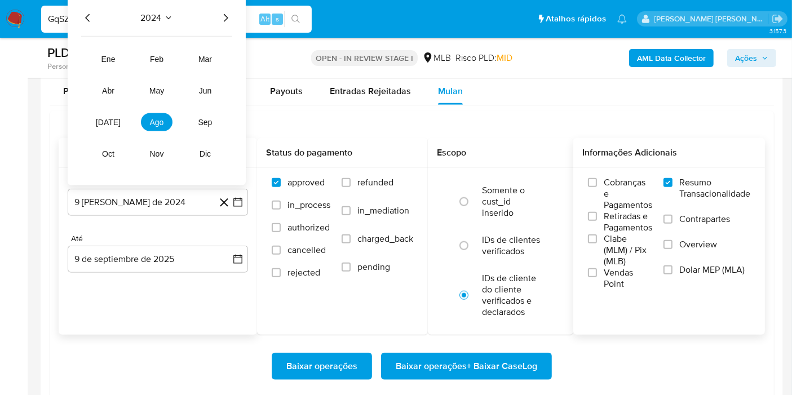 This screenshot has height=395, width=792. What do you see at coordinates (622, 19) in the screenshot?
I see `a: Notificações` at bounding box center [622, 19].